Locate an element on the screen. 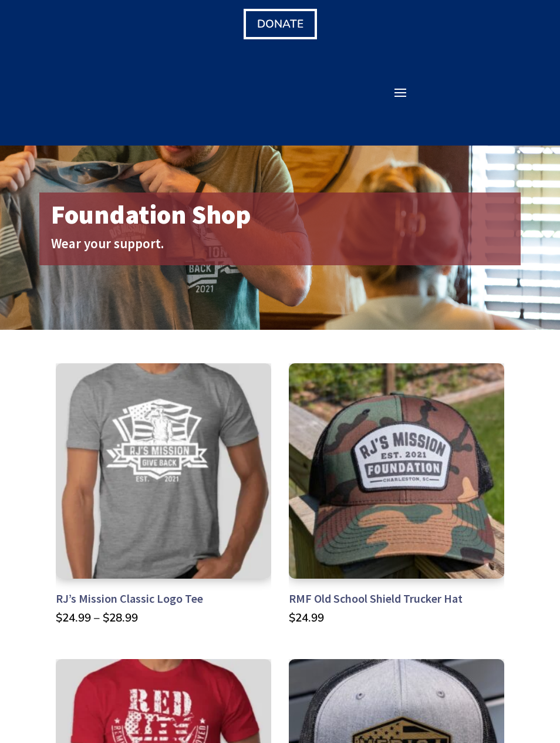 The width and height of the screenshot is (560, 743). img: RJ’s Mission Classic Logo Tee is located at coordinates (163, 471).